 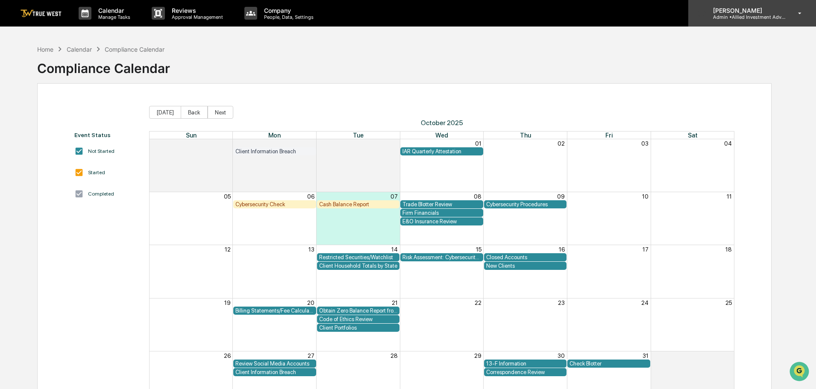 I want to click on span: Wed, so click(x=442, y=135).